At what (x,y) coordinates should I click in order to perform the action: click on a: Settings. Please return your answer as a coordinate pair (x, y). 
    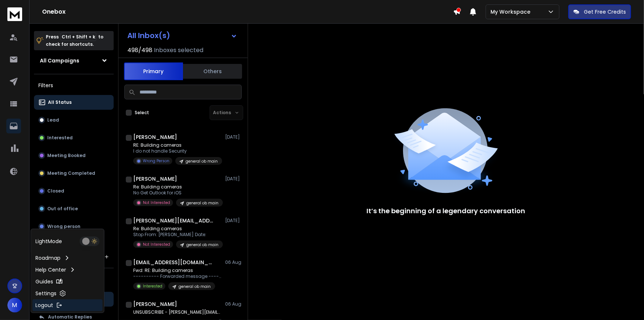
    Looking at the image, I should click on (67, 293).